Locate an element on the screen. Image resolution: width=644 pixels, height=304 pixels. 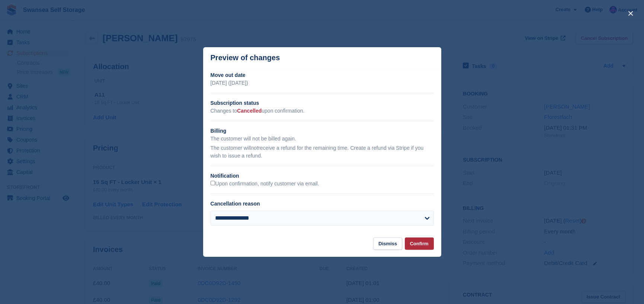
h2: Notification is located at coordinates (322, 176).